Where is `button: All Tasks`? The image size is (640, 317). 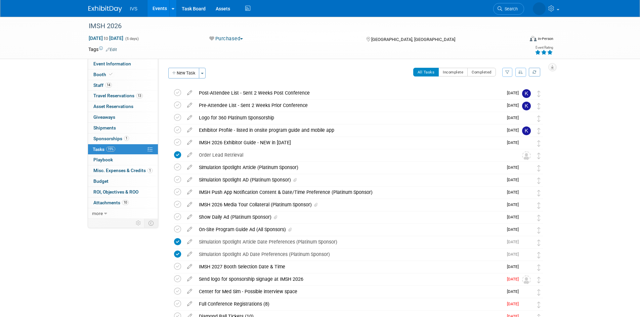 button: All Tasks is located at coordinates (426, 72).